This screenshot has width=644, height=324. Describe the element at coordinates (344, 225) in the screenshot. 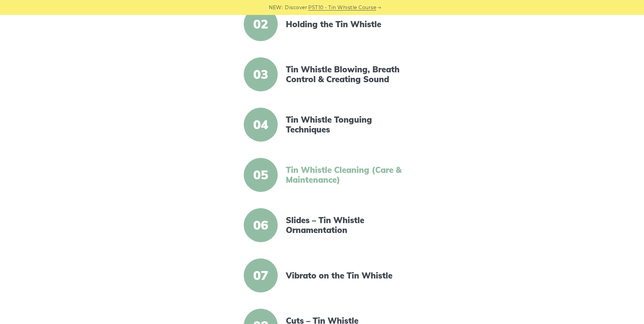

I see `a: Slides – Tin Whistle Ornamentation` at that location.